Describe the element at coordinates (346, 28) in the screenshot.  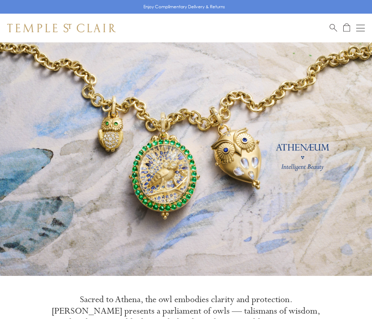
I see `a: Open Shopping Bag` at that location.